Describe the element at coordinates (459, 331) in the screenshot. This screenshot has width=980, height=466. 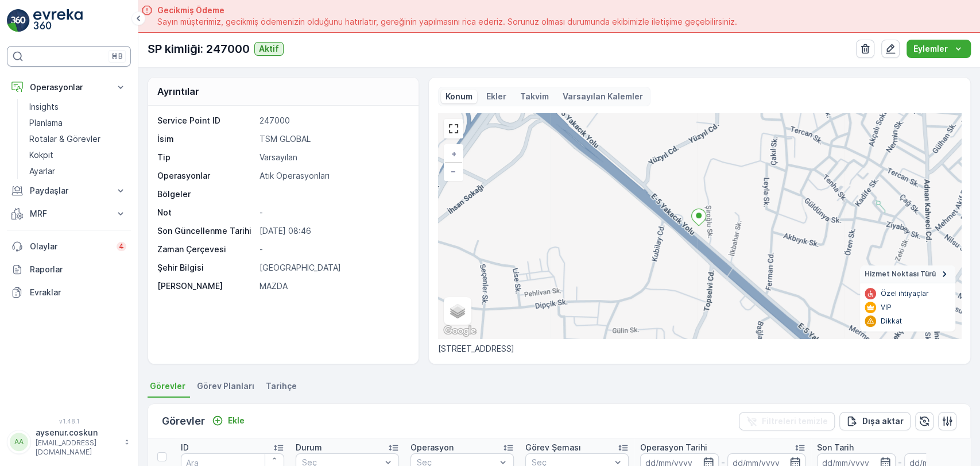
I see `a: Bu bölgeyi Google Haritalar'da açın (yeni pencerede açılır)` at that location.